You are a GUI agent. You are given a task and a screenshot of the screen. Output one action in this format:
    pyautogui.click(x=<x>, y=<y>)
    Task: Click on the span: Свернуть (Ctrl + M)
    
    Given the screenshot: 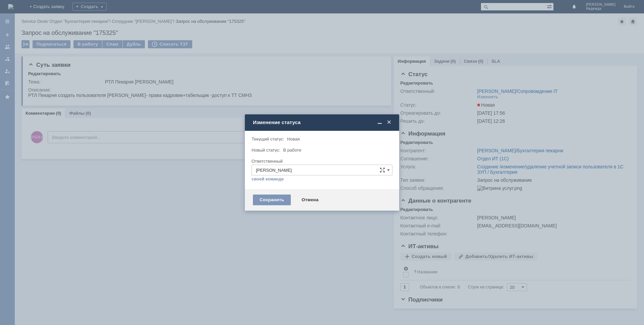 What is the action you would take?
    pyautogui.click(x=380, y=123)
    